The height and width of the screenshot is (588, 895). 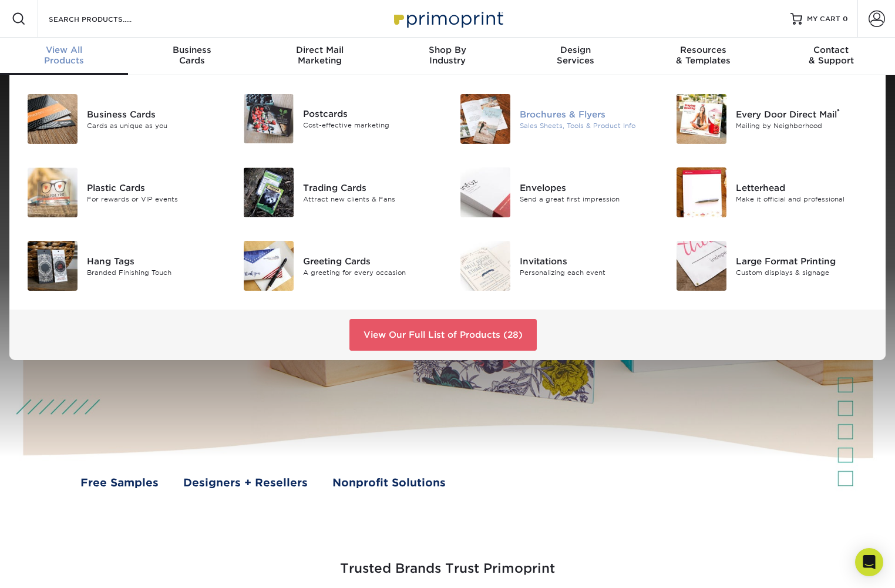 What do you see at coordinates (123, 265) in the screenshot?
I see `a: Hang Tags Hang Tags Branded Finishing Touch` at bounding box center [123, 265].